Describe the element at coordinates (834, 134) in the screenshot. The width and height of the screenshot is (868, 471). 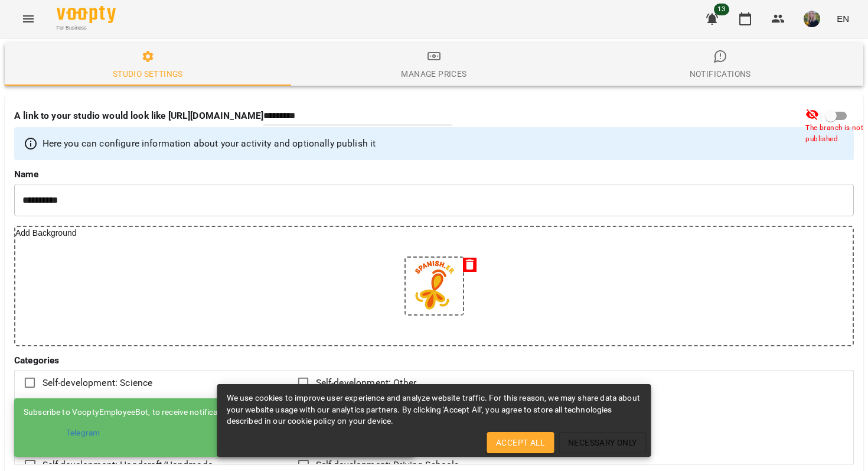
I see `span: The branch is not published` at that location.